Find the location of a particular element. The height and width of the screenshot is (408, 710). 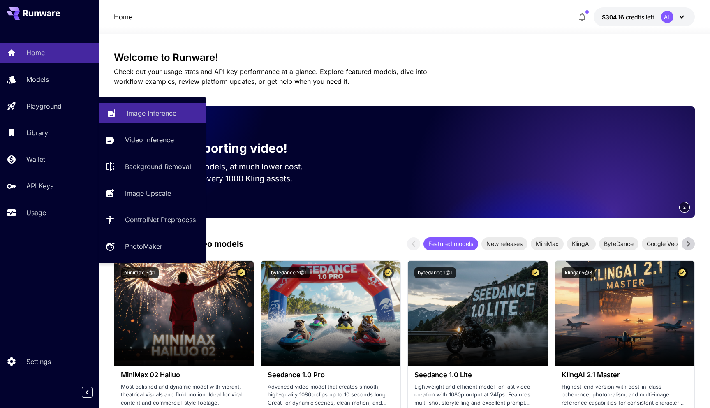

span: $304.16 is located at coordinates (614, 17).